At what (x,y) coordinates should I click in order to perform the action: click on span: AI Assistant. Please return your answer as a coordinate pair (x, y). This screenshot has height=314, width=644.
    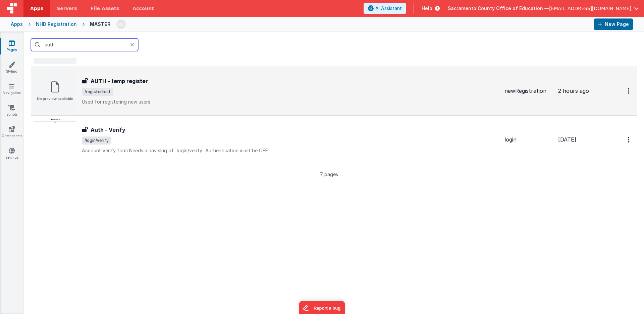
    Looking at the image, I should click on (389, 8).